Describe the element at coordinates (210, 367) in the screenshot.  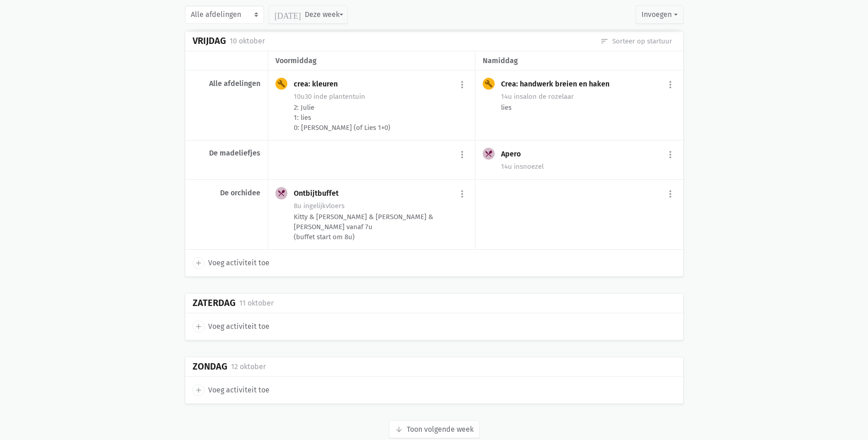
I see `div: Zondag` at that location.